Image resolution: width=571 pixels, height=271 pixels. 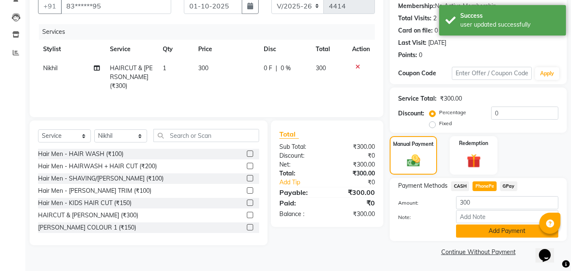 I want to click on div: 2, so click(x=435, y=18).